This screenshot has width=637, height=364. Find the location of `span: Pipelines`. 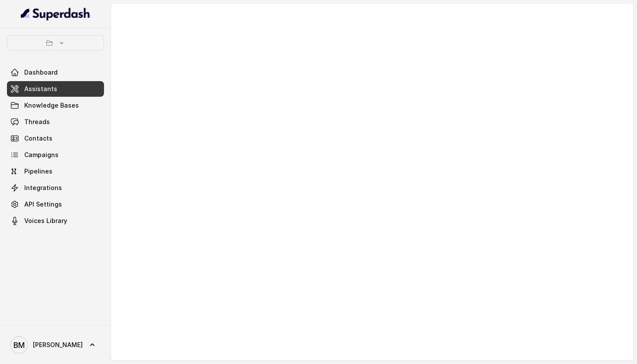

span: Pipelines is located at coordinates (38, 171).